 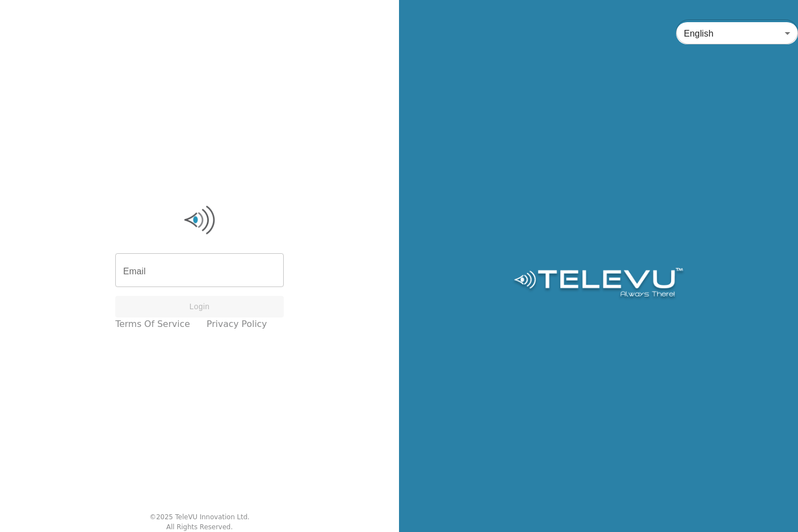 I want to click on a: Privacy Policy, so click(x=237, y=324).